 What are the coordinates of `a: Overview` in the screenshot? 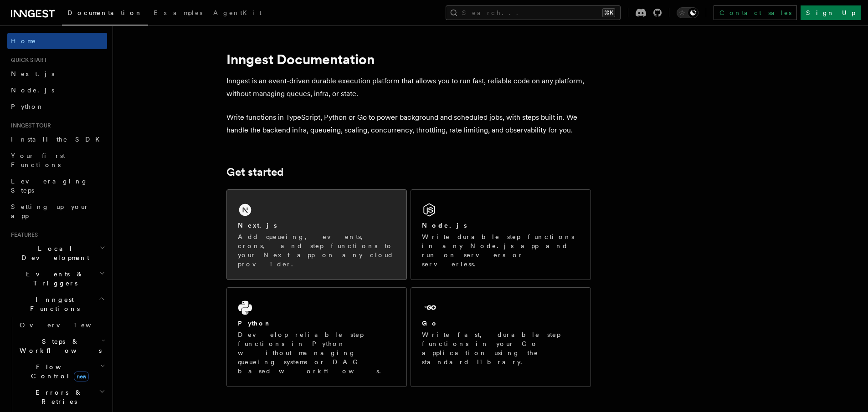 It's located at (62, 325).